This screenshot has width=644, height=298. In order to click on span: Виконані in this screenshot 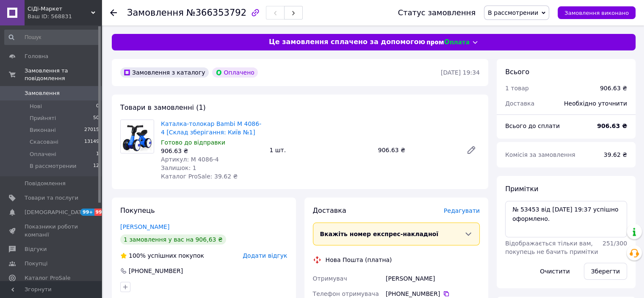, I will do `click(43, 130)`.